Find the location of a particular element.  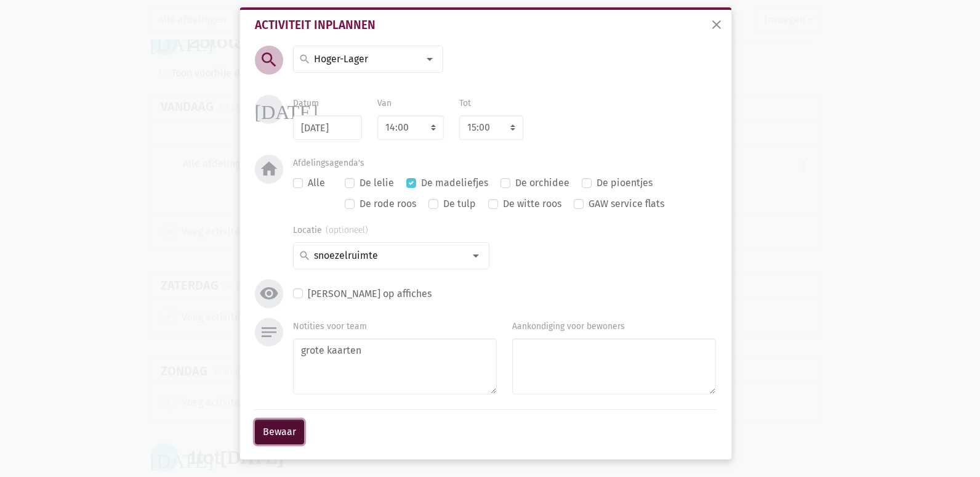

label: De madeliefjes is located at coordinates (455, 183).